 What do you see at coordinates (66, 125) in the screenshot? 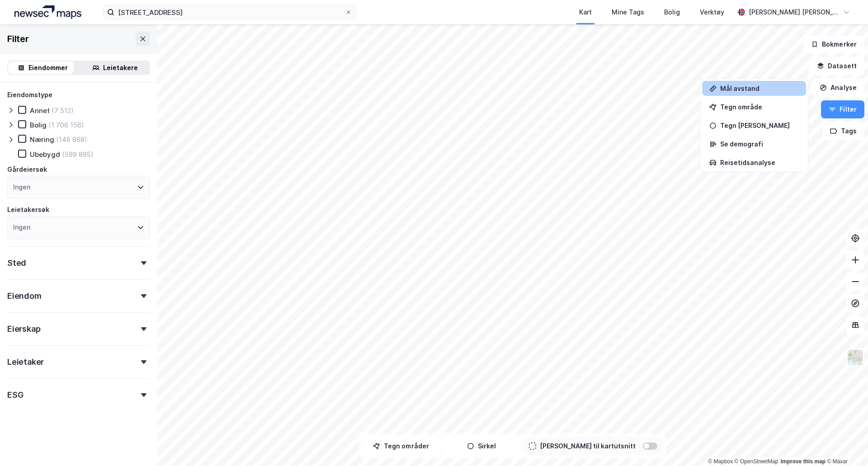
I see `div: (1 706 156)` at bounding box center [66, 125].